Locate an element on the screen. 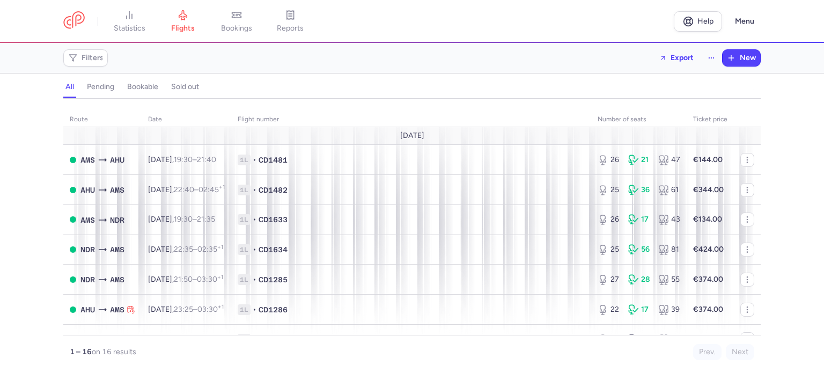  th: Flight number is located at coordinates (411, 120).